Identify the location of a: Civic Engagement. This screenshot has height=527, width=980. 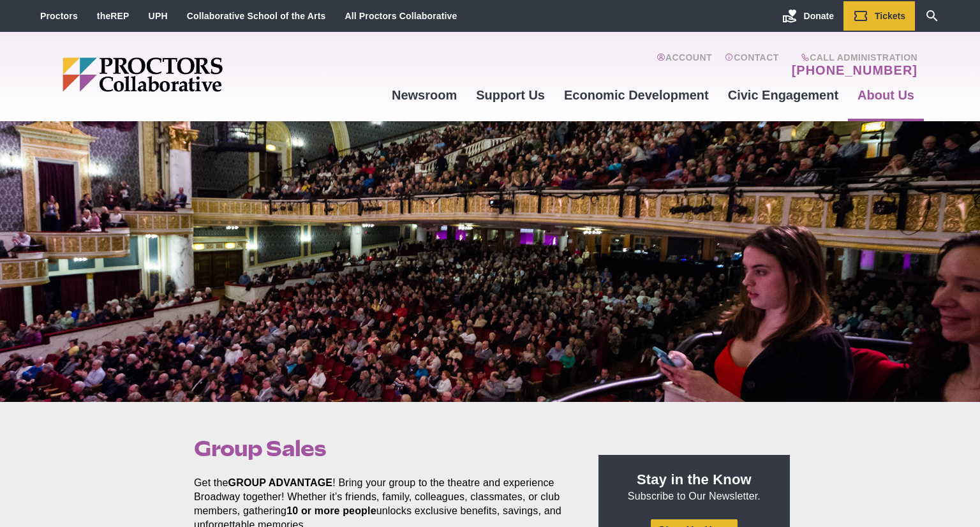
(783, 95).